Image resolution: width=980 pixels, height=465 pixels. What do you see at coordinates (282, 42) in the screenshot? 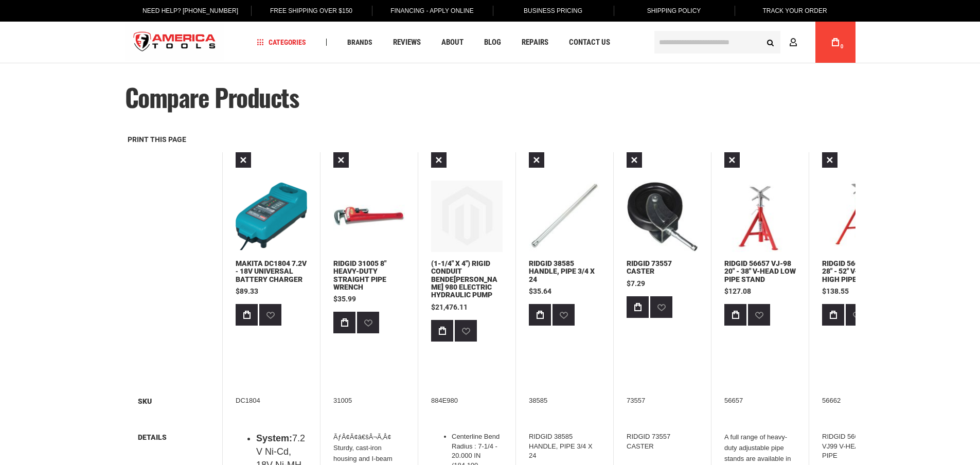
I see `a: Categories` at bounding box center [282, 42].